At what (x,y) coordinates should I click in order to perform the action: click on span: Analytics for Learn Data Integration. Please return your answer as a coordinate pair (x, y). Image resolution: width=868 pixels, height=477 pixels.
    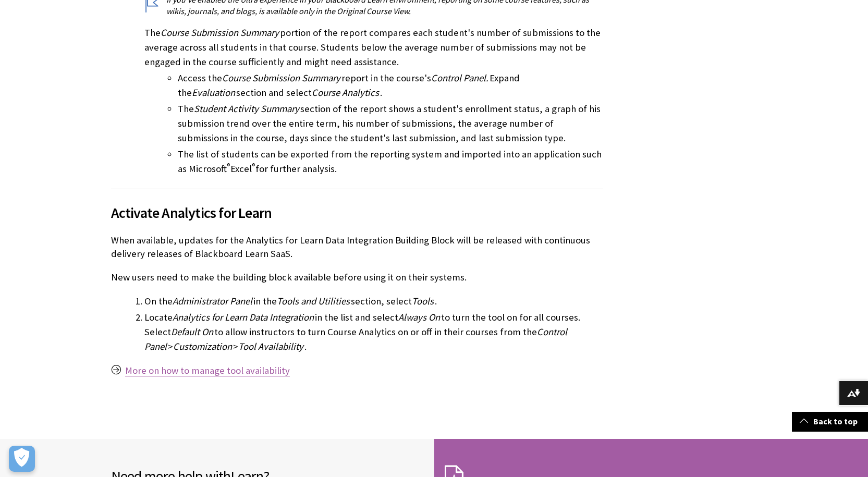
    Looking at the image, I should click on (243, 317).